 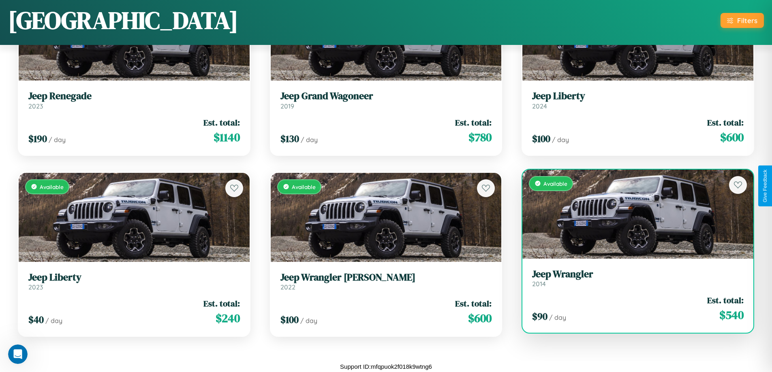 I want to click on span: $ 130, so click(x=290, y=139).